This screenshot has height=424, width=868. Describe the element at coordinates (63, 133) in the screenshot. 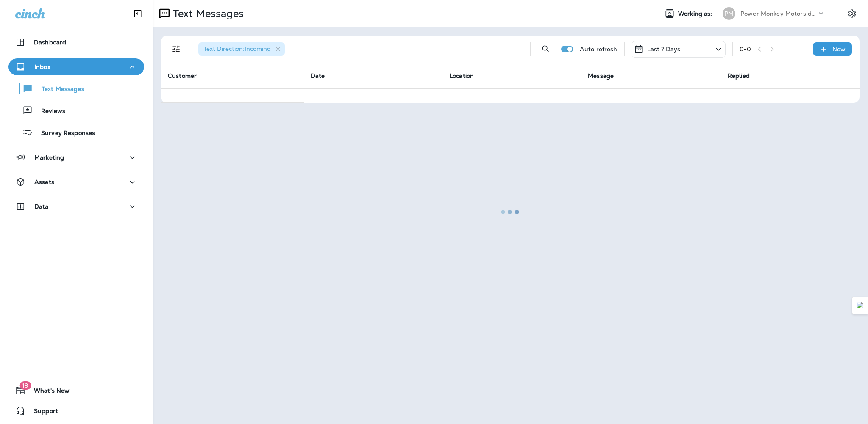

I see `p: Survey Responses` at that location.